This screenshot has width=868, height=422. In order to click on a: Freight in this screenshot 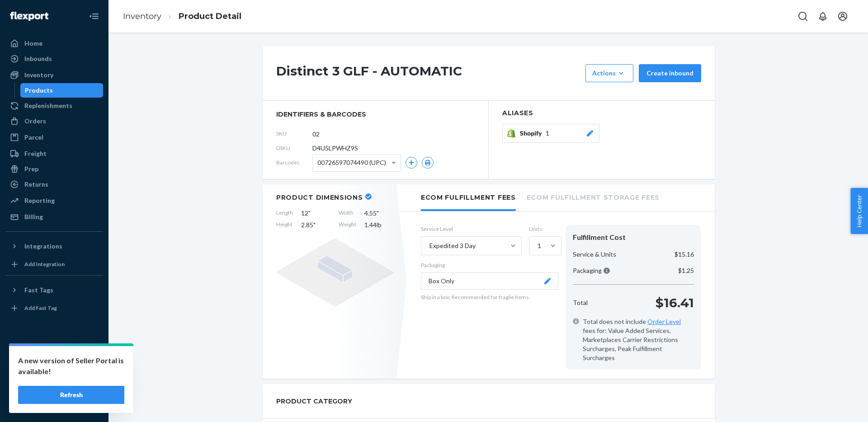, I will do `click(54, 154)`.